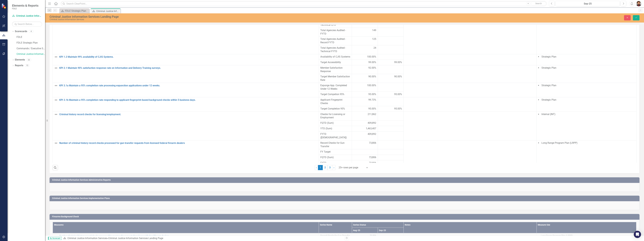  I want to click on div: 4, so click(31, 32).